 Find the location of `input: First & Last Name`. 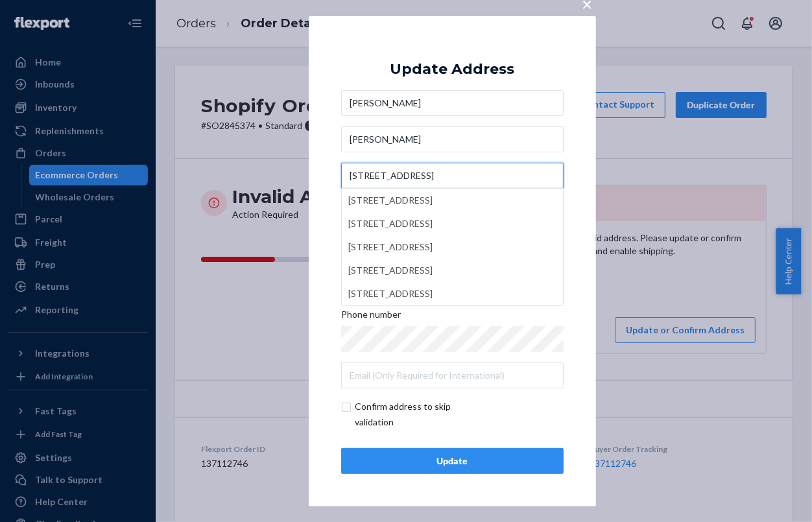

input: First & Last Name is located at coordinates (452, 103).